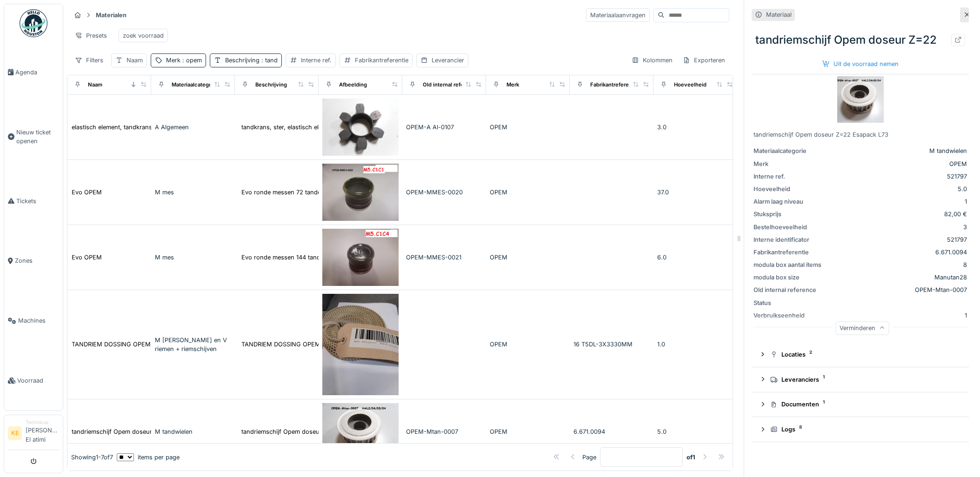 This screenshot has height=477, width=980. What do you see at coordinates (864, 354) in the screenshot?
I see `div: Locaties` at bounding box center [864, 354].